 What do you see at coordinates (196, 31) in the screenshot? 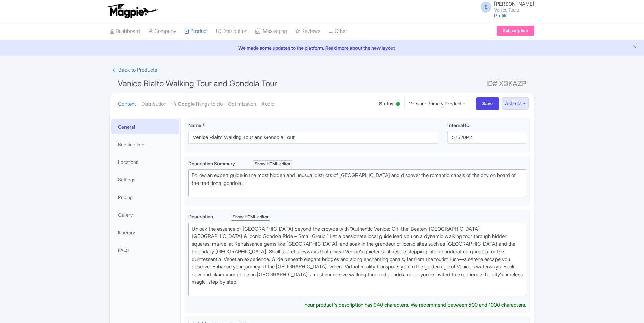
I see `a: Product` at bounding box center [196, 31].